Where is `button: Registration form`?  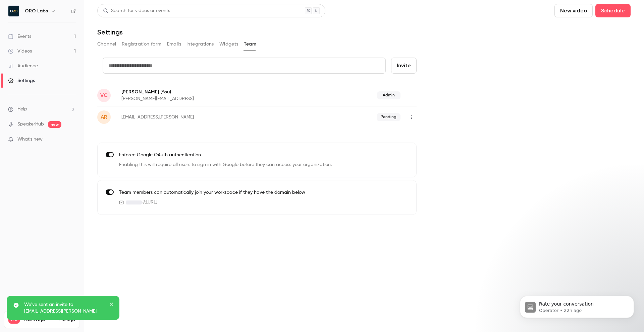 button: Registration form is located at coordinates (141, 44).